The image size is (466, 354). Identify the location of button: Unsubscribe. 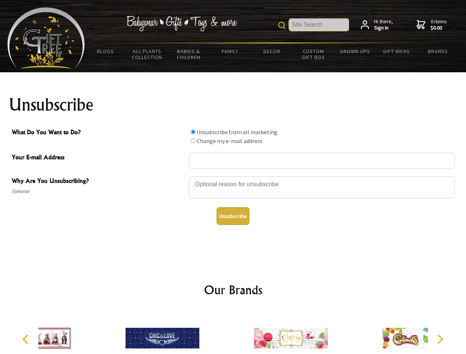
(233, 216).